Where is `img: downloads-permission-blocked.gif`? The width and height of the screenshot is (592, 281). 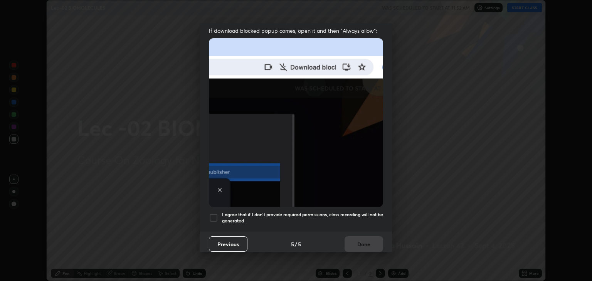
img: downloads-permission-blocked.gif is located at coordinates (296, 122).